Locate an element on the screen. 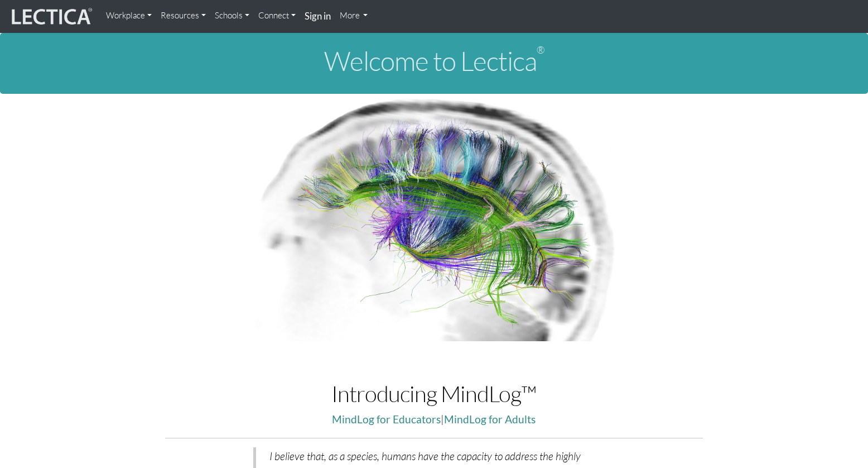 The height and width of the screenshot is (468, 868). a: MindLog for Educators is located at coordinates (386, 419).